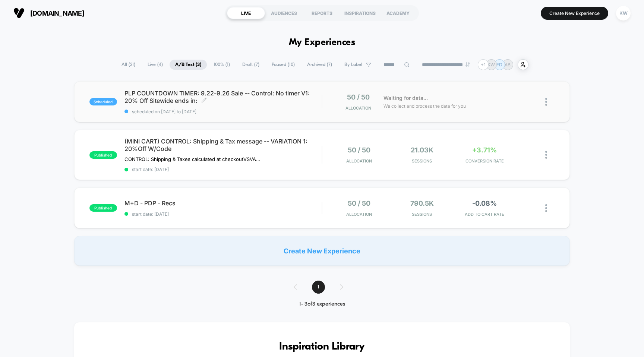 This screenshot has width=644, height=357. I want to click on p: FD, so click(499, 64).